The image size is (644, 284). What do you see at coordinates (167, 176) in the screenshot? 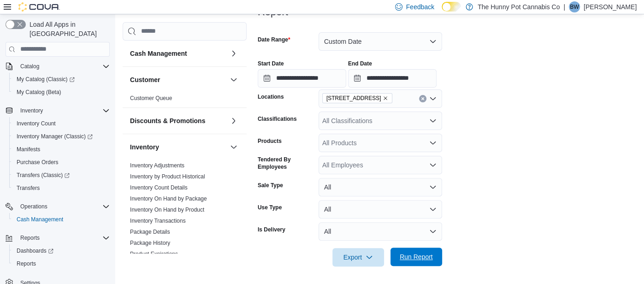
I see `a: Inventory by Product Historical` at bounding box center [167, 176].